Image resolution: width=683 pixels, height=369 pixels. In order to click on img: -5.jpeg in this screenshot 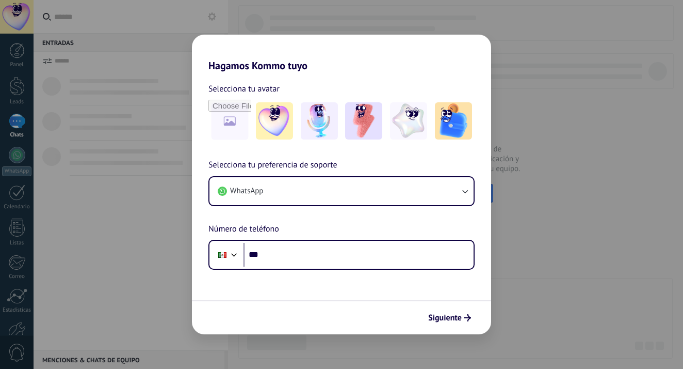, I will do `click(454, 121)`.